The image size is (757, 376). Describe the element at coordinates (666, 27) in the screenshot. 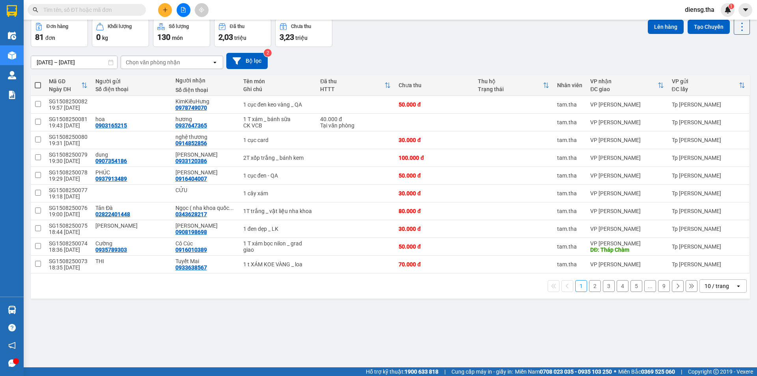

I see `button: Lên hàng` at that location.